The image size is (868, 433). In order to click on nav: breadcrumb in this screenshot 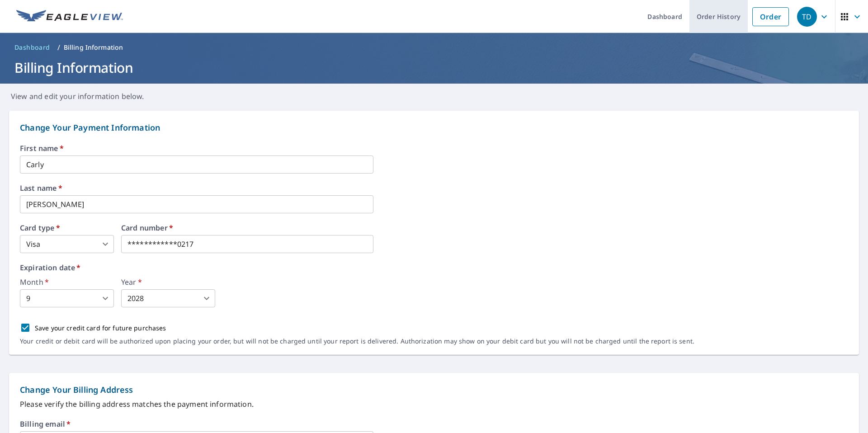, I will do `click(434, 47)`.